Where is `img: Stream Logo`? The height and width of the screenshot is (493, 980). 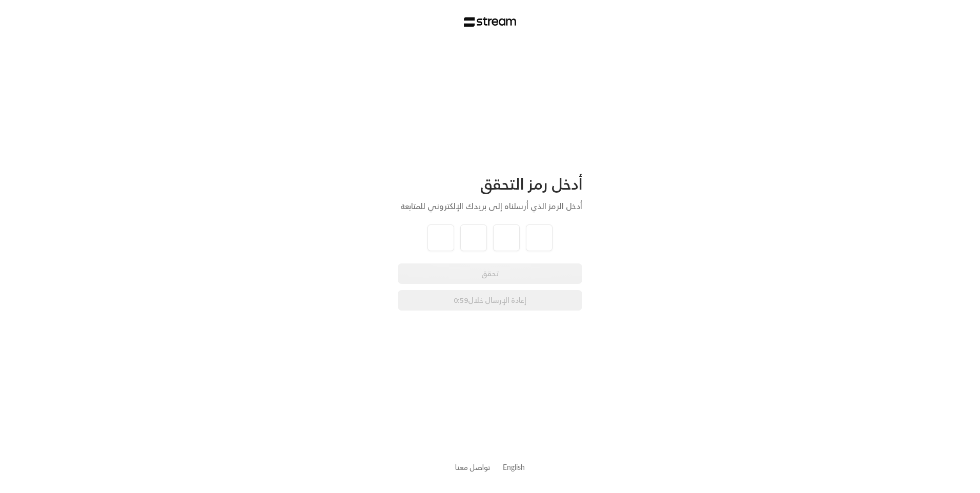
img: Stream Logo is located at coordinates (490, 22).